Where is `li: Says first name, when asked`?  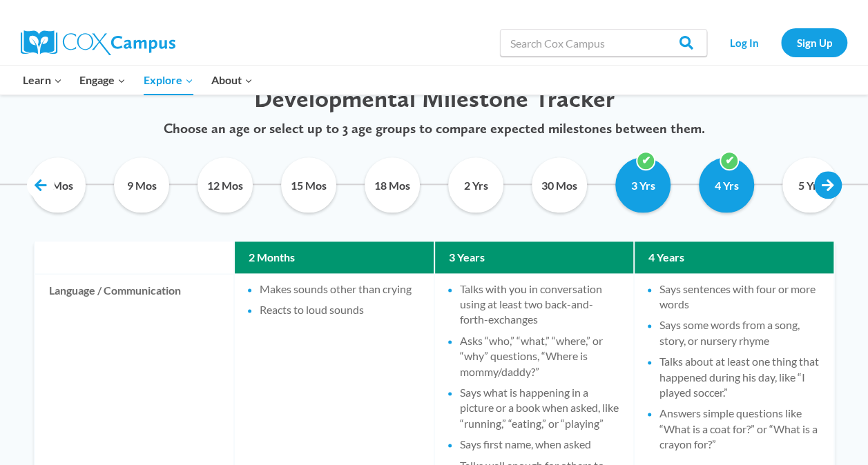
li: Says first name, when asked is located at coordinates (540, 445).